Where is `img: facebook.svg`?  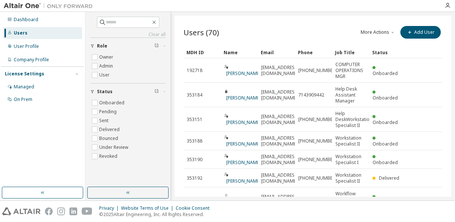 img: facebook.svg is located at coordinates (49, 211).